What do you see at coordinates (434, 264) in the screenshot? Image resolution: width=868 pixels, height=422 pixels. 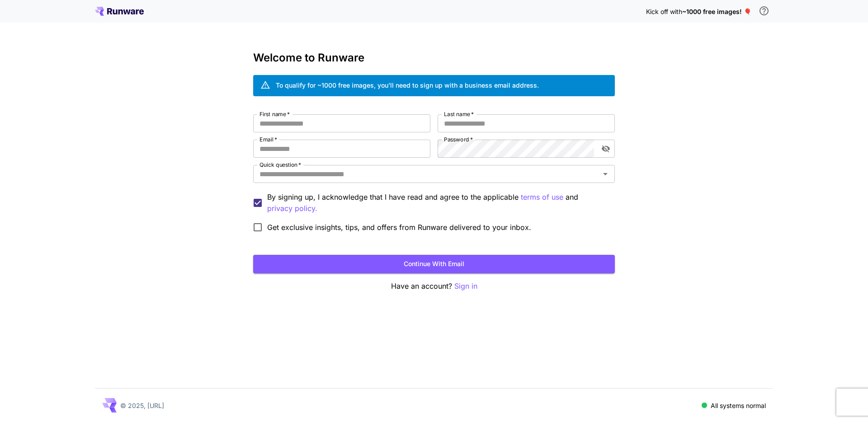 I see `button: Continue with email` at bounding box center [434, 264].